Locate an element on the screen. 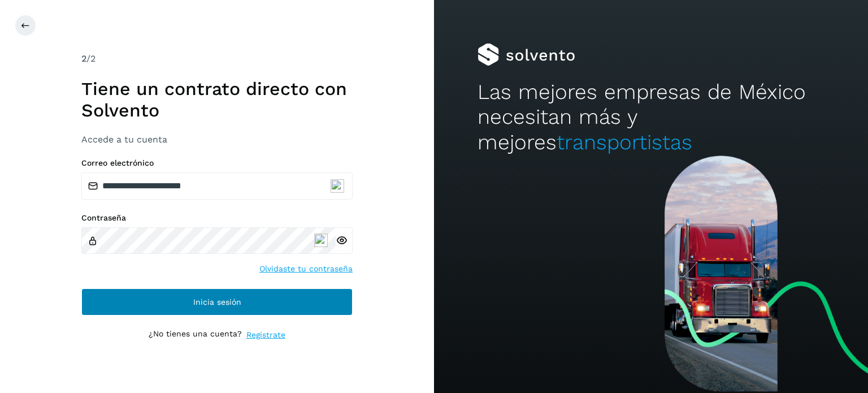  label: Contraseña is located at coordinates (217, 217).